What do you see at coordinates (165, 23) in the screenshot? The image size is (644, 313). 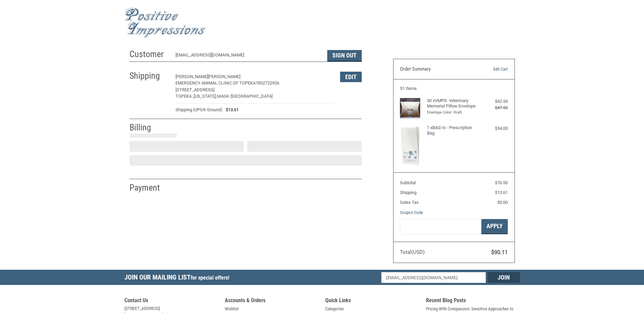 I see `img: Positive Impressions` at bounding box center [165, 23].